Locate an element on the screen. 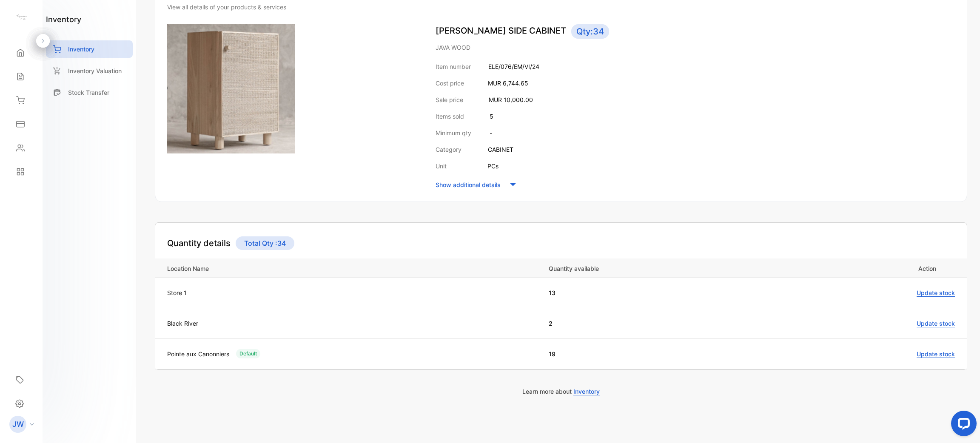 The image size is (980, 443). p: Item number is located at coordinates (453, 67).